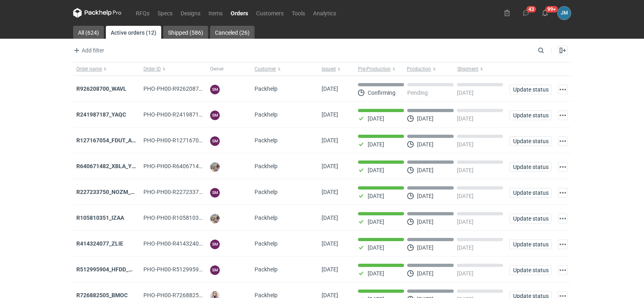  What do you see at coordinates (419, 69) in the screenshot?
I see `span: Production` at bounding box center [419, 69].